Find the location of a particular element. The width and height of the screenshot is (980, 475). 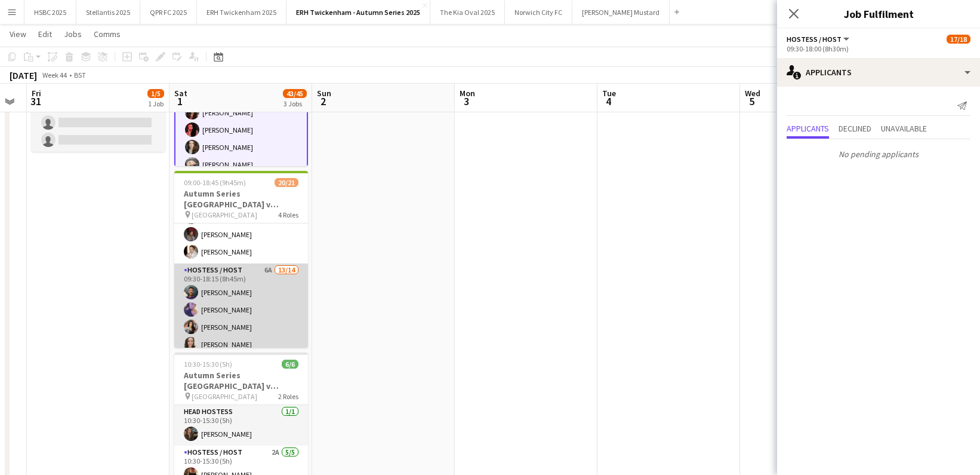

p: No pending applicants is located at coordinates (879, 154).